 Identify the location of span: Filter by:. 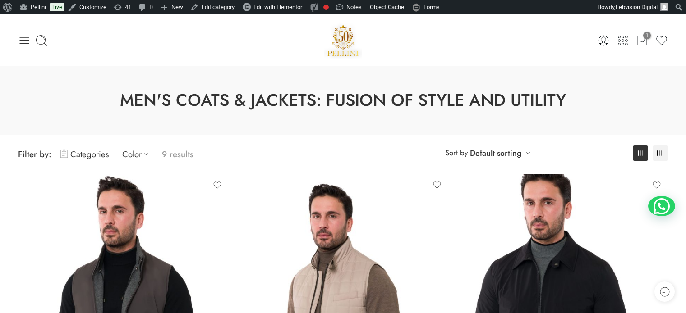
(35, 154).